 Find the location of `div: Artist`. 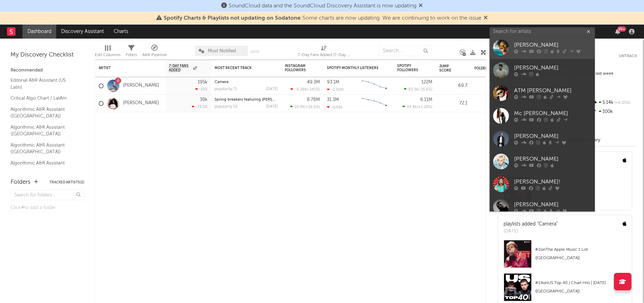

div: Artist is located at coordinates (125, 68).